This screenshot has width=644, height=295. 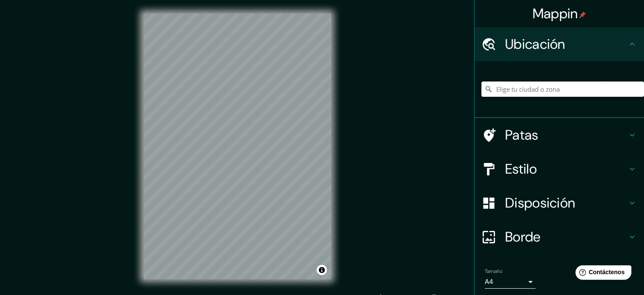 What do you see at coordinates (559, 135) in the screenshot?
I see `div: Patas` at bounding box center [559, 135].